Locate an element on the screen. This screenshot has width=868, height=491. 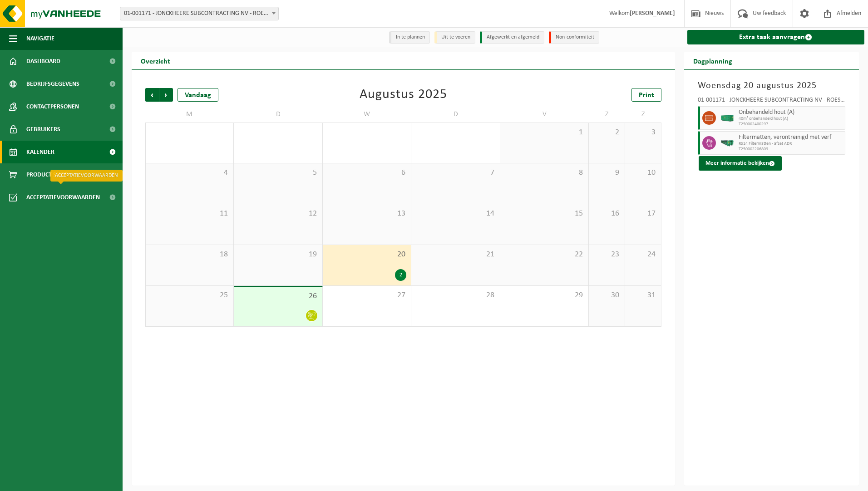
span: Filtermatten, verontreinigd met verf is located at coordinates (791, 138).